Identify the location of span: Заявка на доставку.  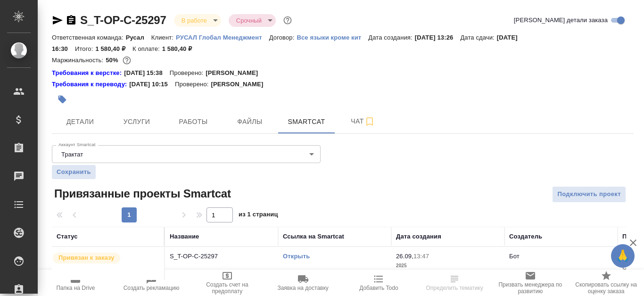
(302, 288).